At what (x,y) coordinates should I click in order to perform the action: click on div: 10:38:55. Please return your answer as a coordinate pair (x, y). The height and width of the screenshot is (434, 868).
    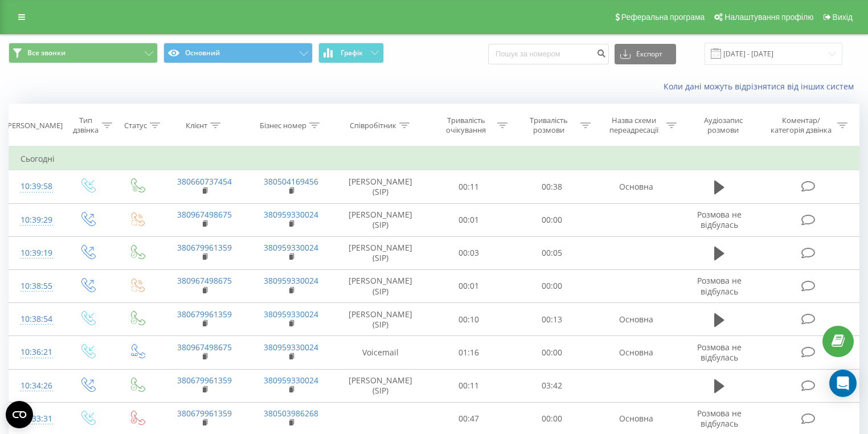
    Looking at the image, I should click on (36, 286).